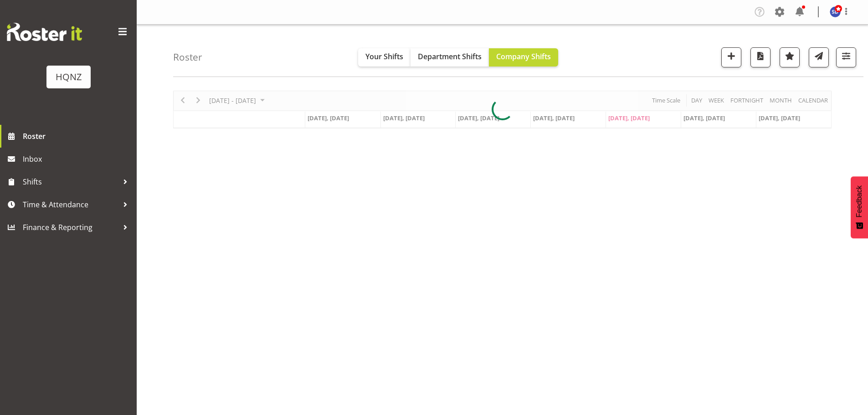 The width and height of the screenshot is (868, 415). I want to click on button: Feedback - Show survey, so click(859, 207).